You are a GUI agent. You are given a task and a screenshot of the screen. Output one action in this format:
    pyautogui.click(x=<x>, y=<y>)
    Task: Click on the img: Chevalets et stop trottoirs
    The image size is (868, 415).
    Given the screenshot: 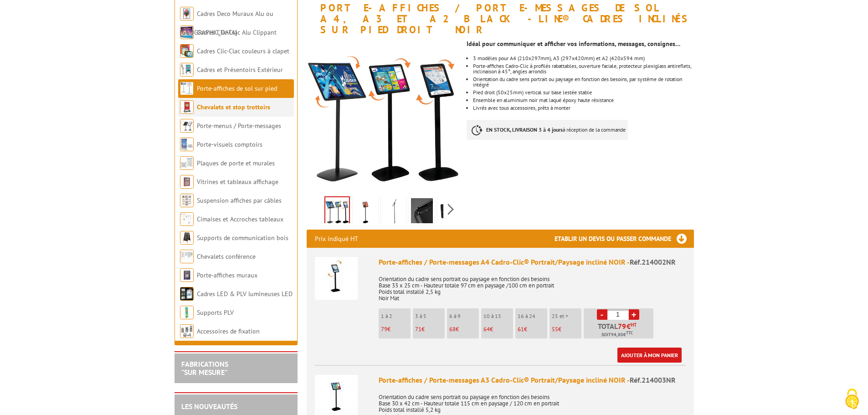 What is the action you would take?
    pyautogui.click(x=187, y=107)
    